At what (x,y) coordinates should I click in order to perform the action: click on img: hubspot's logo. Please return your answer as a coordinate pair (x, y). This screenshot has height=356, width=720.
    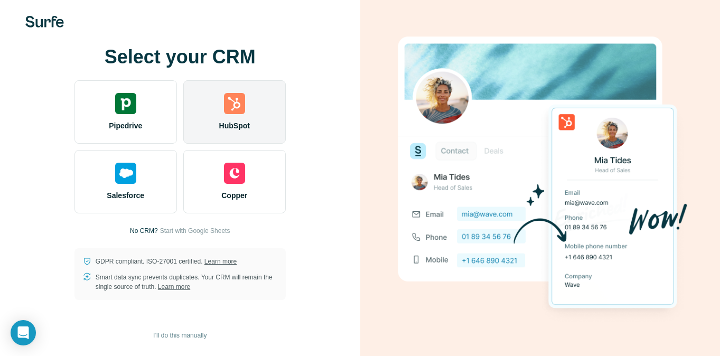
    Looking at the image, I should click on (234, 104).